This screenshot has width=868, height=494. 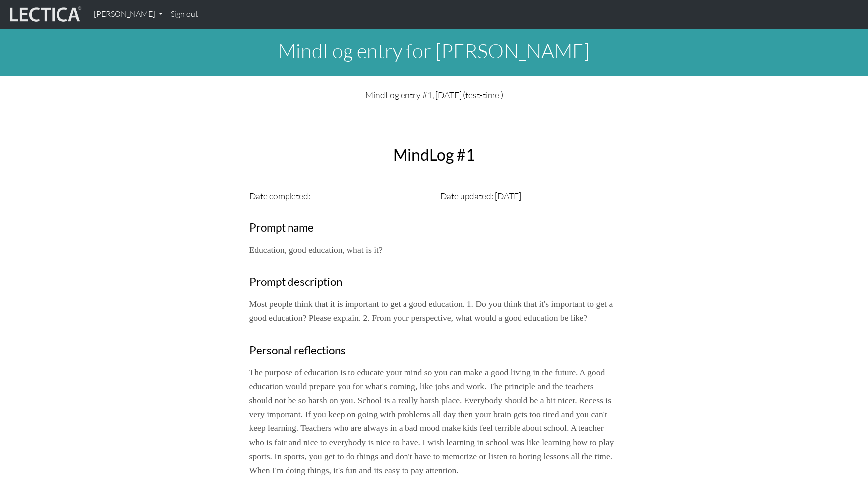 What do you see at coordinates (434, 421) in the screenshot?
I see `p: The purpose of education is to educate your mind so you can make a good living in the future. A g...` at bounding box center [434, 421].